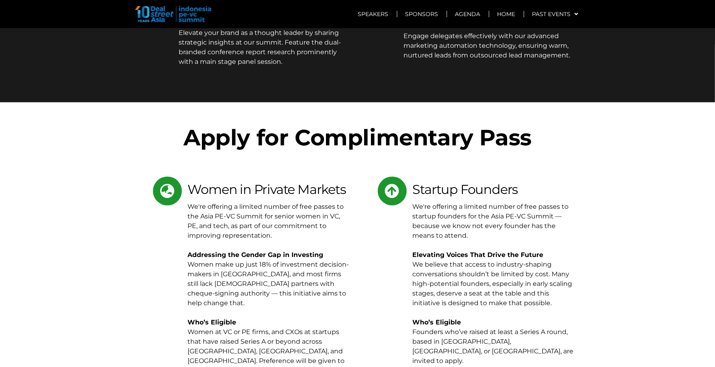 Image resolution: width=715 pixels, height=367 pixels. What do you see at coordinates (422, 14) in the screenshot?
I see `a: Sponsors` at bounding box center [422, 14].